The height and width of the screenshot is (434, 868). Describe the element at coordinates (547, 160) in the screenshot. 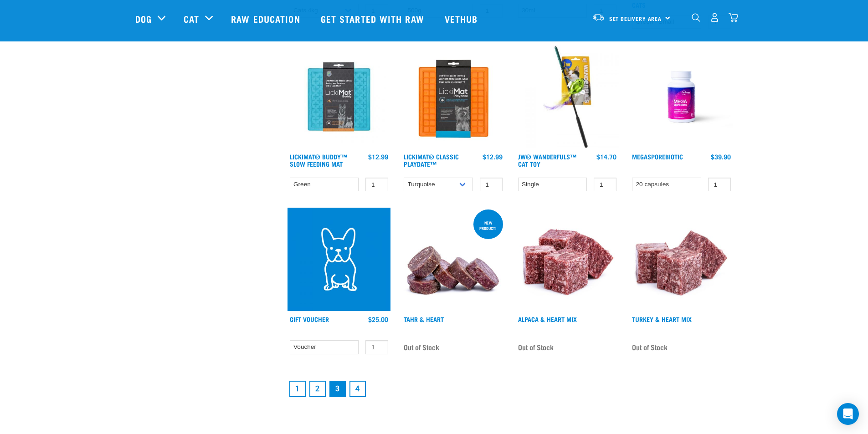

I see `a: JW® Wanderfuls™ Cat Toy` at that location.